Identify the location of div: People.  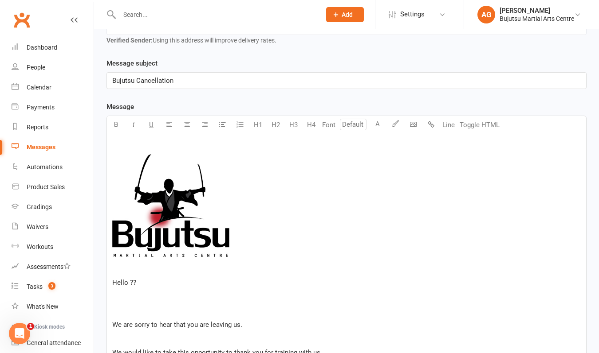
(36, 67).